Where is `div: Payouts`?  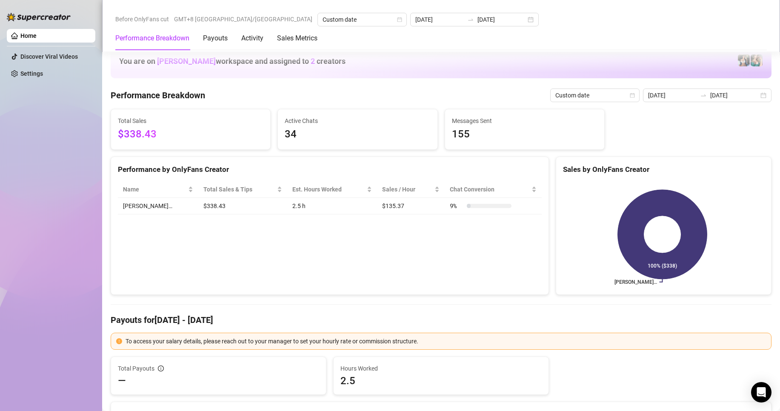
div: Payouts is located at coordinates (215, 38).